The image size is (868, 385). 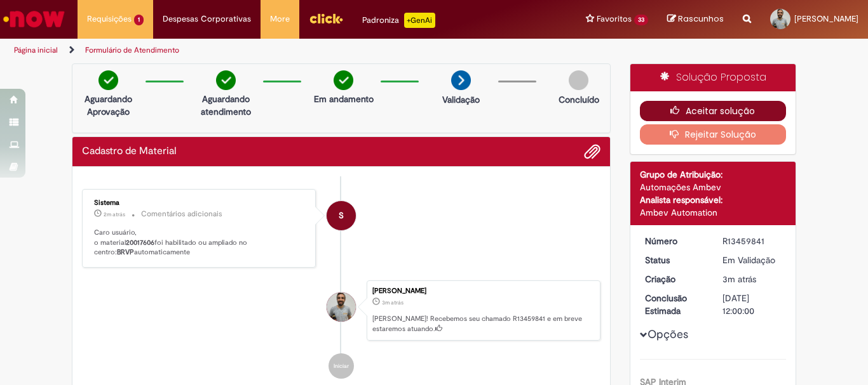 What do you see at coordinates (713, 134) in the screenshot?
I see `button: Rejeitar Solução` at bounding box center [713, 134].